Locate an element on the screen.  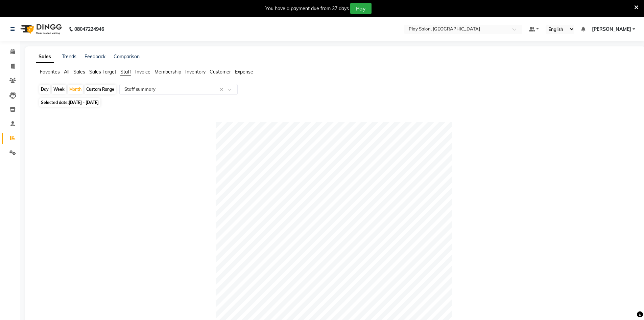
span: Membership is located at coordinates (168, 72).